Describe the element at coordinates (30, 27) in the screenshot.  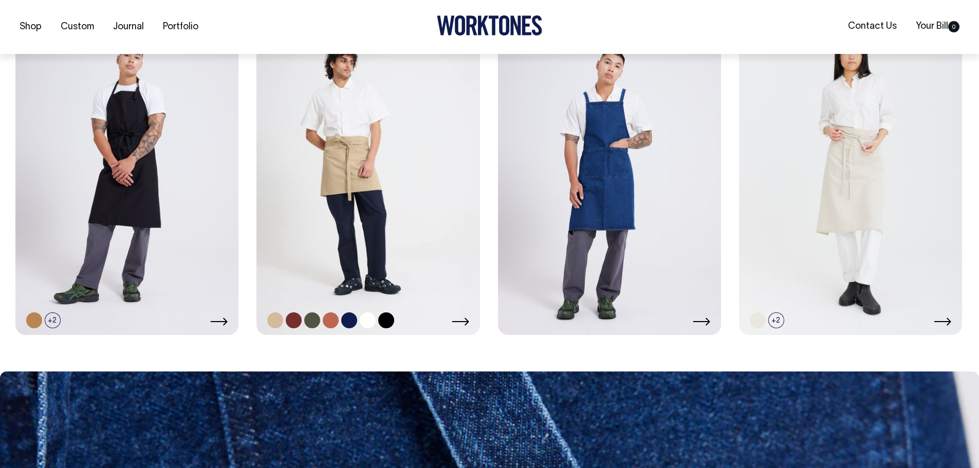
I see `a: Shop` at that location.